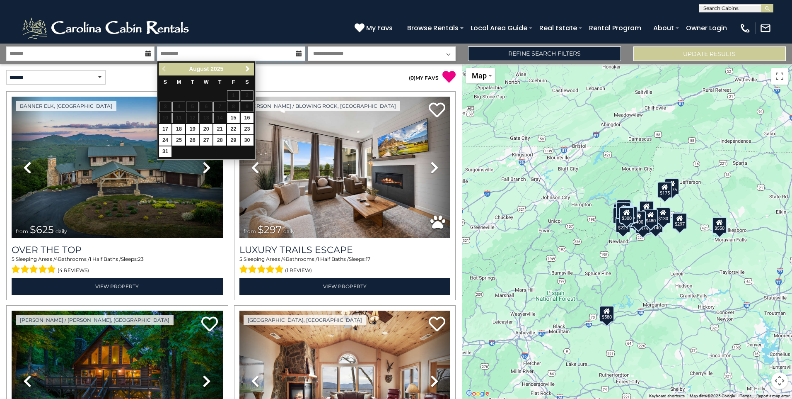  What do you see at coordinates (220, 82) in the screenshot?
I see `span: Thursday` at bounding box center [220, 82].